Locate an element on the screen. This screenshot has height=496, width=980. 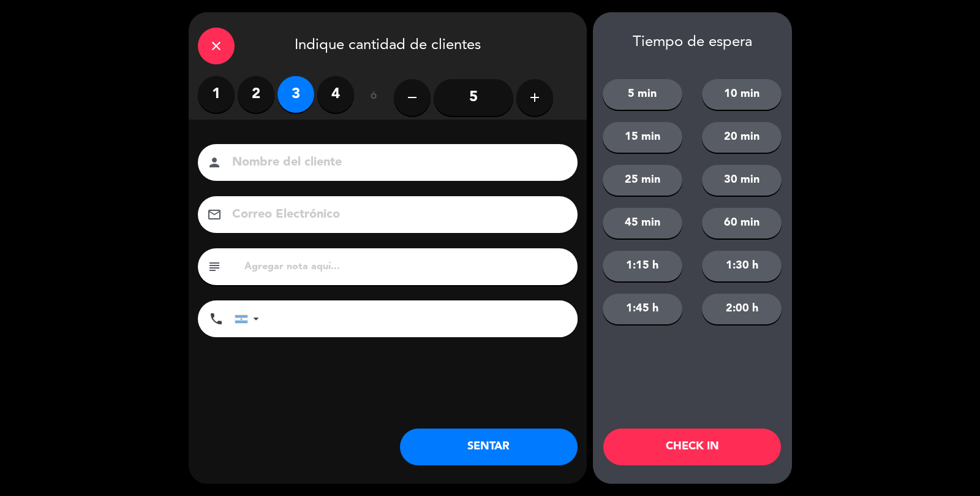
label: 4 is located at coordinates (336, 95).